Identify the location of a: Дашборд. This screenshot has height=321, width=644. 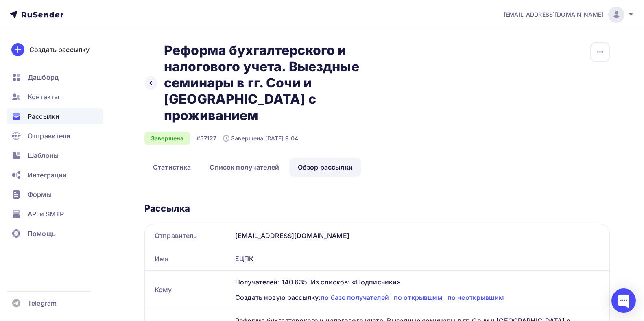
(55, 77).